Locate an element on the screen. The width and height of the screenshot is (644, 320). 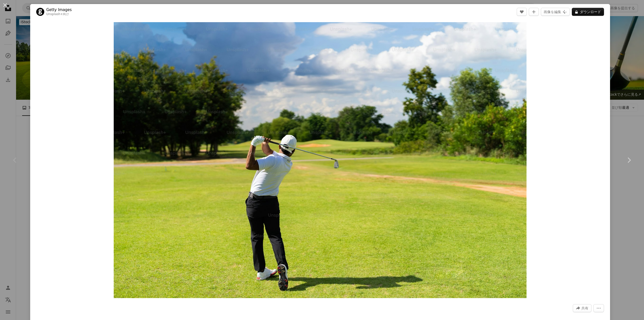
a: 次へ is located at coordinates (629, 160).